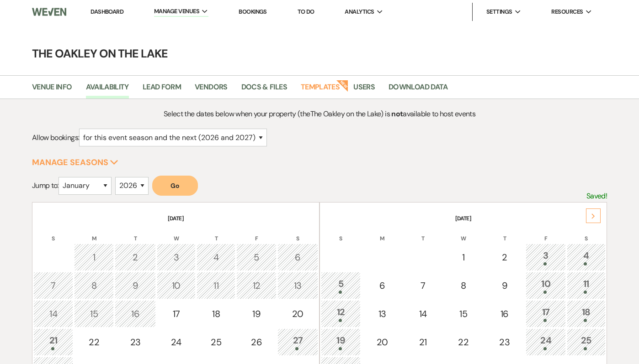  Describe the element at coordinates (566, 12) in the screenshot. I see `span: Resources` at that location.